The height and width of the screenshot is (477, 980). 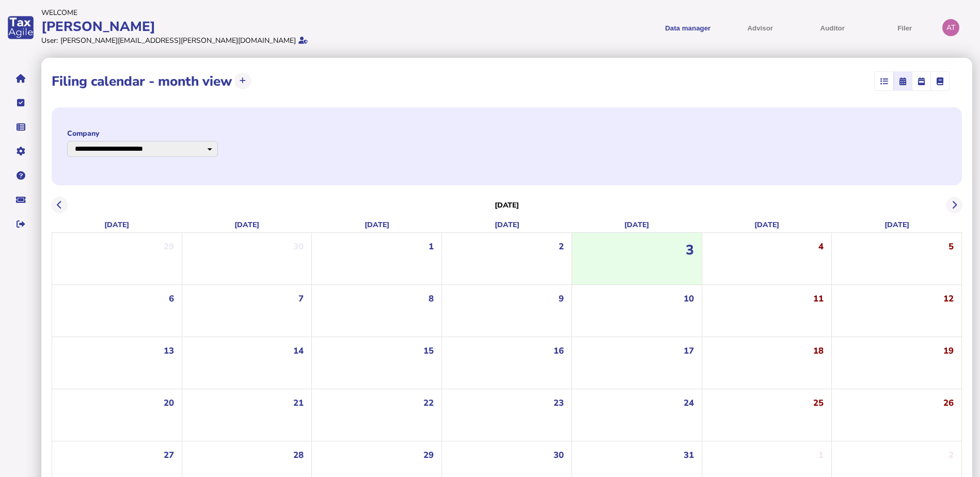 I want to click on span: 14, so click(x=298, y=350).